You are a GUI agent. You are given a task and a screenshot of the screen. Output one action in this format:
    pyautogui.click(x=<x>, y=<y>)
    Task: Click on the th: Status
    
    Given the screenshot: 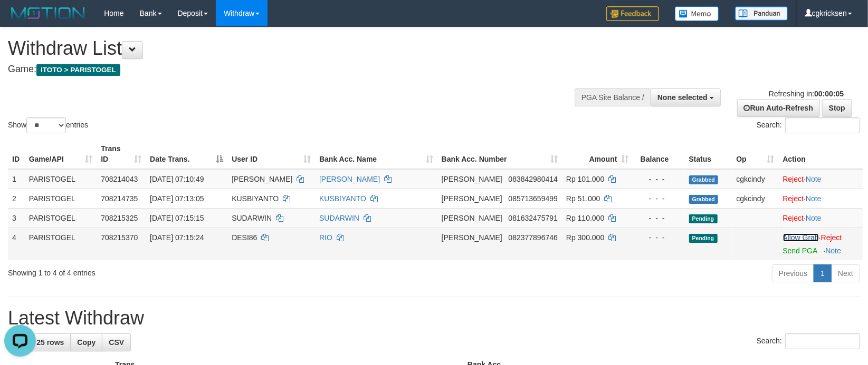 What is the action you would take?
    pyautogui.click(x=708, y=154)
    